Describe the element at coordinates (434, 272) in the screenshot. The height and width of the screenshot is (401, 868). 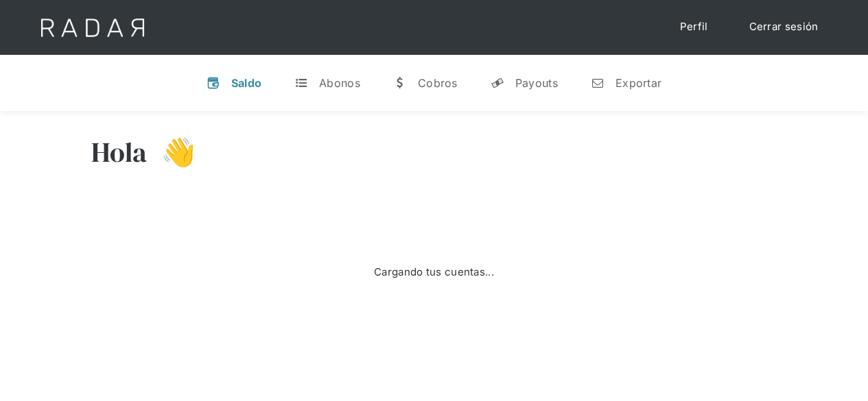
I see `div: Cargando tus cuentas...` at that location.